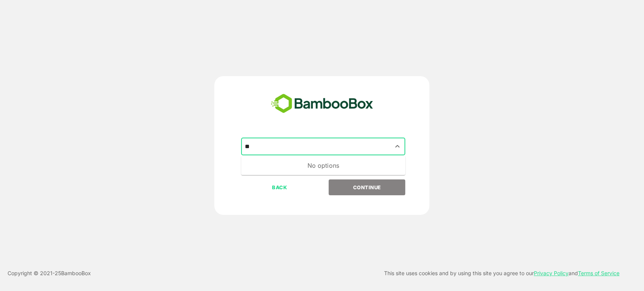 The width and height of the screenshot is (644, 291). I want to click on img: bamboobox, so click(322, 103).